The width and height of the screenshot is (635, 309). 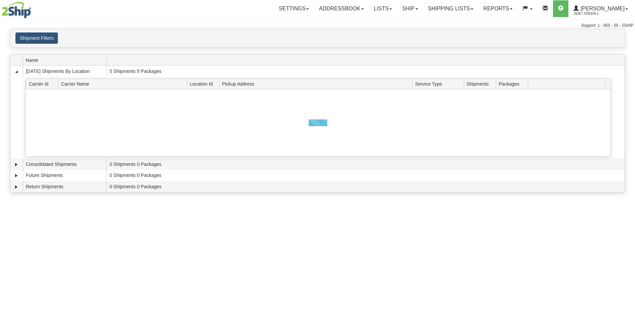 What do you see at coordinates (66, 60) in the screenshot?
I see `span: Name` at bounding box center [66, 60].